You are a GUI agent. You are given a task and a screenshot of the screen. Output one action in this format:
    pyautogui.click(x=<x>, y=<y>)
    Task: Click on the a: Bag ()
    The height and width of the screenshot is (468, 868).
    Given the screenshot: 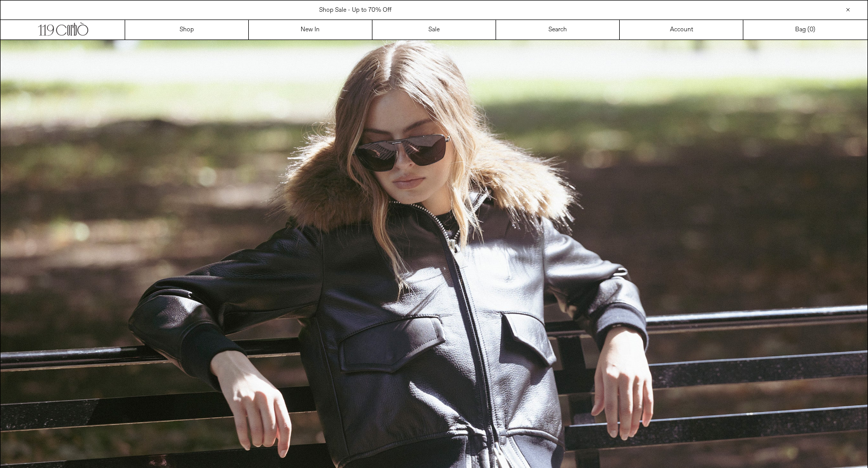 What is the action you would take?
    pyautogui.click(x=805, y=30)
    